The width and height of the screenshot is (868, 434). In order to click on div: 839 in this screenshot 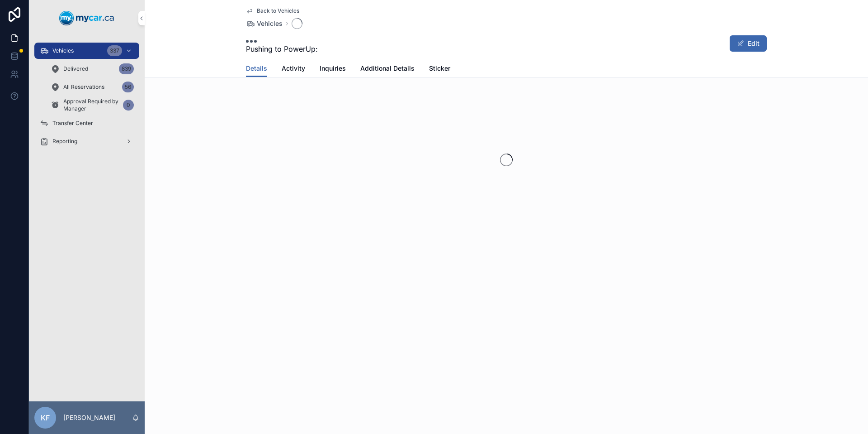, I will do `click(127, 68)`.